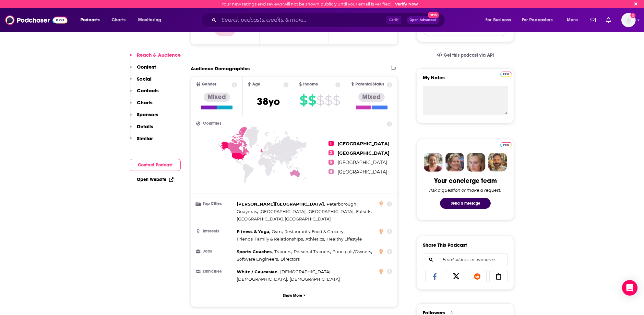  What do you see at coordinates (497, 162) in the screenshot?
I see `img: Jon Profile` at bounding box center [497, 162].